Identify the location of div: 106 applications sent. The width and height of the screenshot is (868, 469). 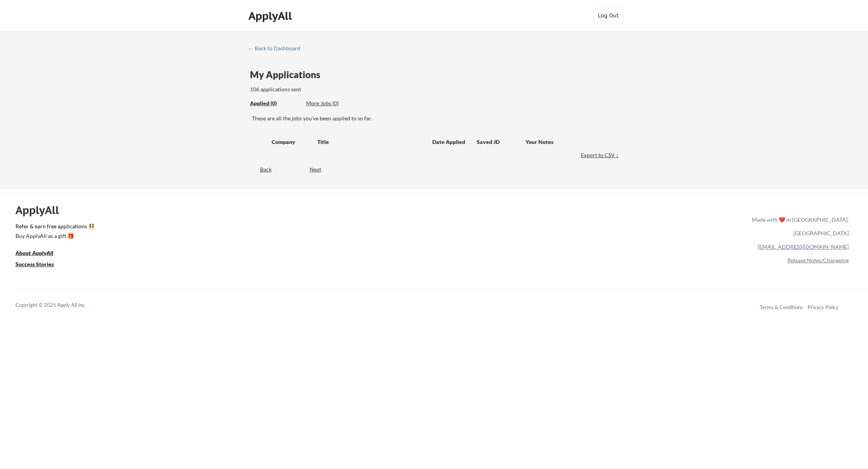
(324, 89).